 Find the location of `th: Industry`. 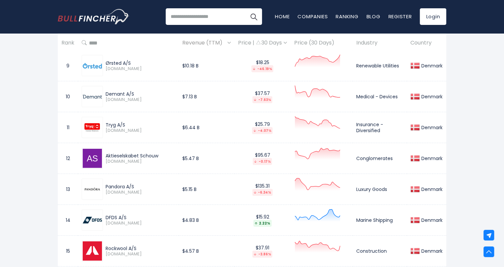

th: Industry is located at coordinates (379, 43).